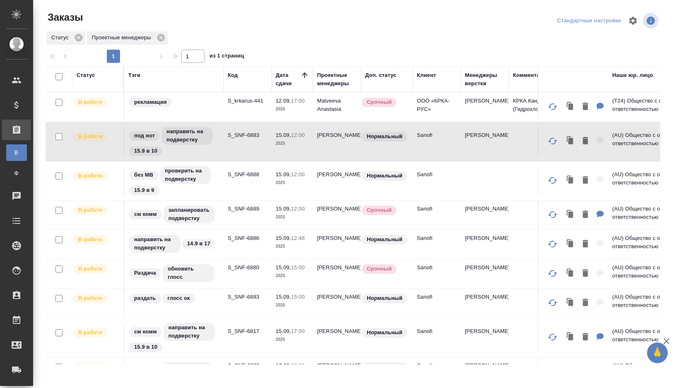  What do you see at coordinates (144, 190) in the screenshot?
I see `p: 15.9 в 9` at bounding box center [144, 190].